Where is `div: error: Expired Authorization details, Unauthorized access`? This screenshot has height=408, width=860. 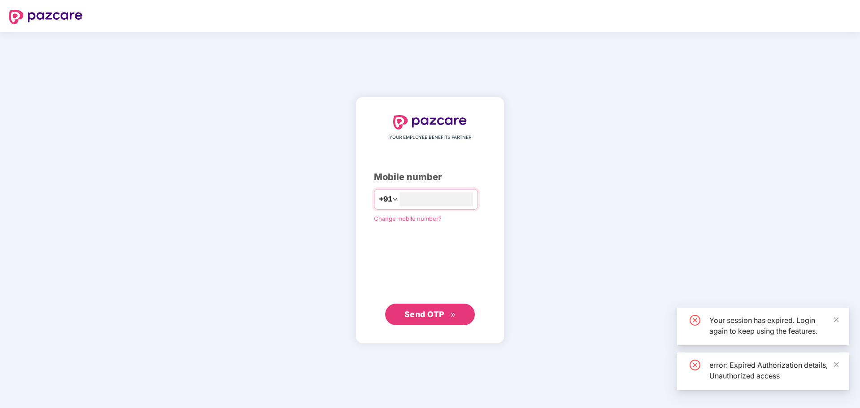
div: error: Expired Authorization details, Unauthorized access is located at coordinates (774, 371).